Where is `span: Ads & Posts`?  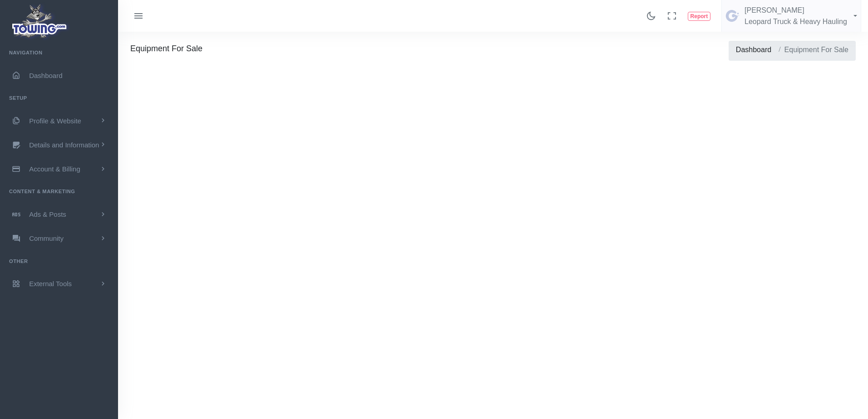 span: Ads & Posts is located at coordinates (48, 214).